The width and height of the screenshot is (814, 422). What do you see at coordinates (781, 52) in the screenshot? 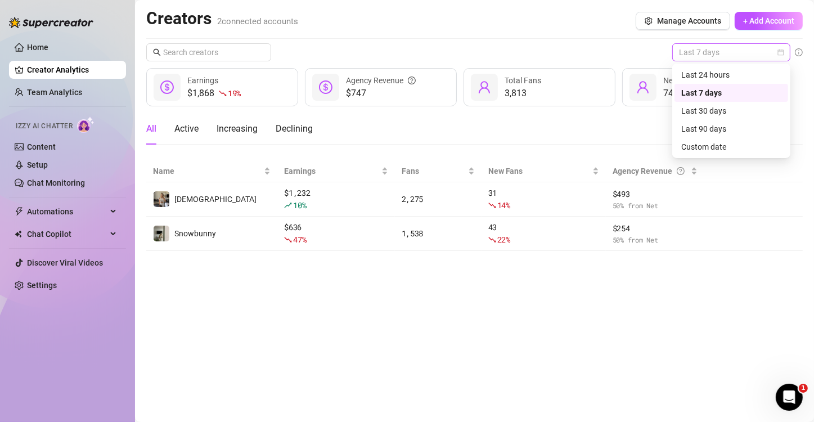
I see `span: calendar` at bounding box center [781, 52].